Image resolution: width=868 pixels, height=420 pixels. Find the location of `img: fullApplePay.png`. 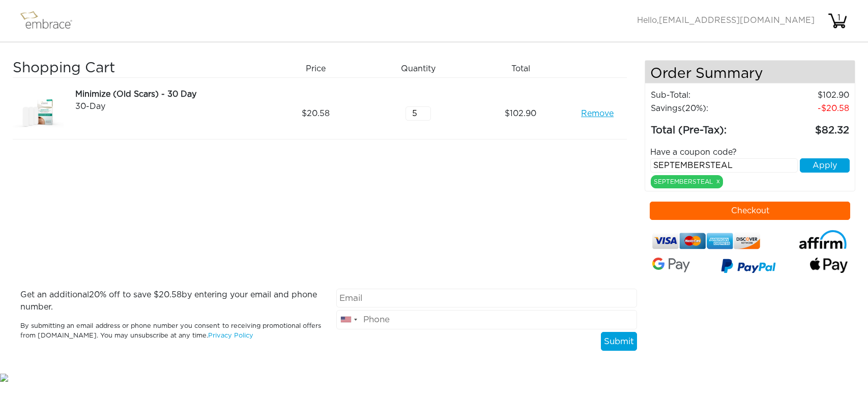

img: fullApplePay.png is located at coordinates (829, 265).